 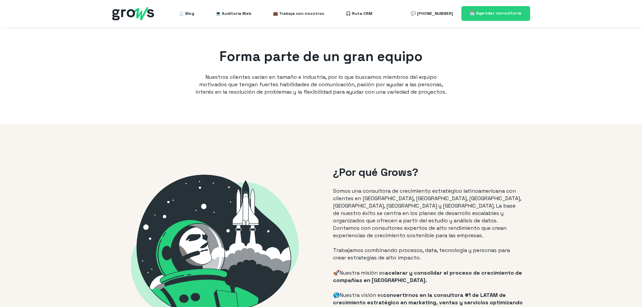 What do you see at coordinates (496, 13) in the screenshot?
I see `a: 🗓️ Agendar consultoría` at bounding box center [496, 13].